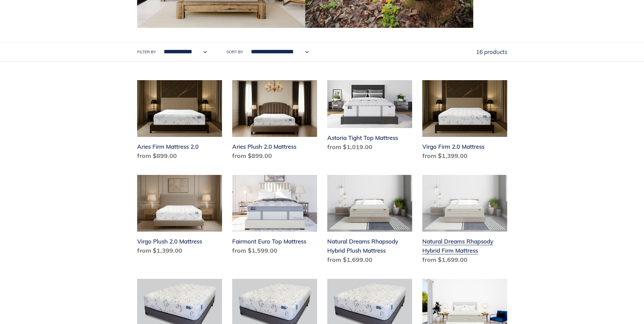 This screenshot has height=324, width=644. What do you see at coordinates (369, 221) in the screenshot?
I see `a: Natural Dreams Rhapsody Hybrid Plush Mattress` at bounding box center [369, 221].